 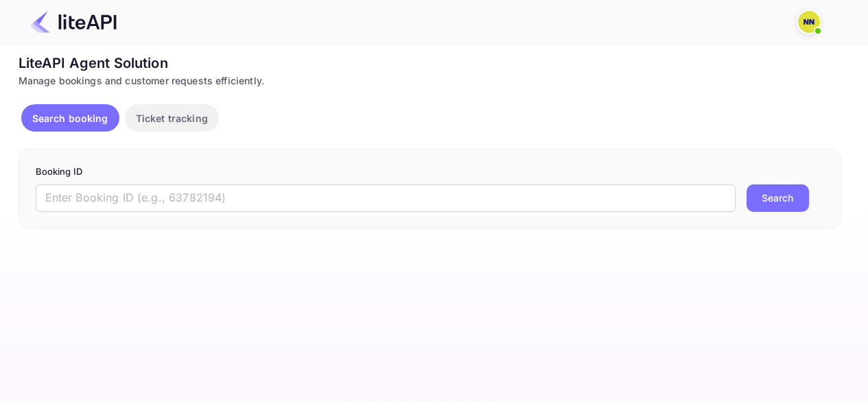 What do you see at coordinates (385, 198) in the screenshot?
I see `input: Enter Booking ID (e.g., 63782194)` at bounding box center [385, 198].